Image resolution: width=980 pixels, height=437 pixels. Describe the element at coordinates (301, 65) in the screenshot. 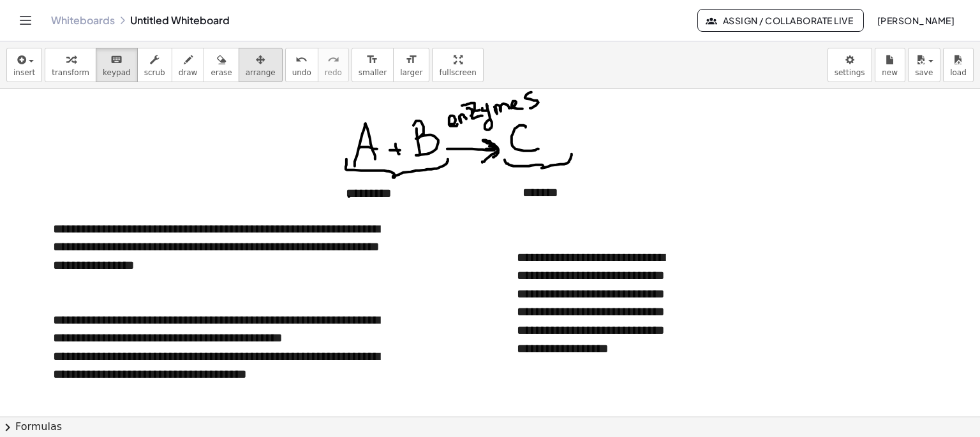

I see `button: undoundo` at that location.